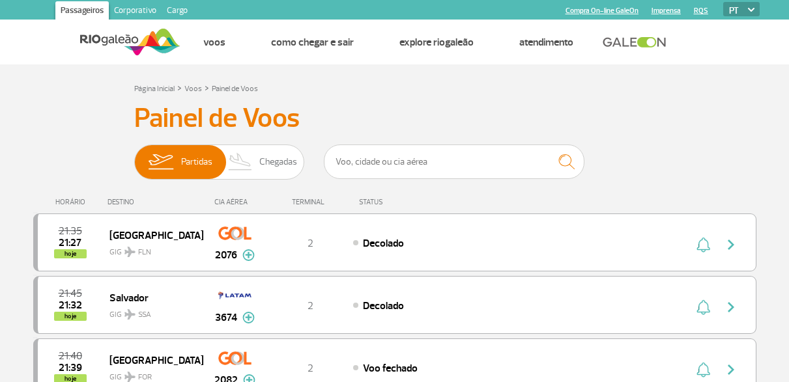 This screenshot has width=789, height=382. Describe the element at coordinates (235, 202) in the screenshot. I see `div: CIA AÉREA` at that location.